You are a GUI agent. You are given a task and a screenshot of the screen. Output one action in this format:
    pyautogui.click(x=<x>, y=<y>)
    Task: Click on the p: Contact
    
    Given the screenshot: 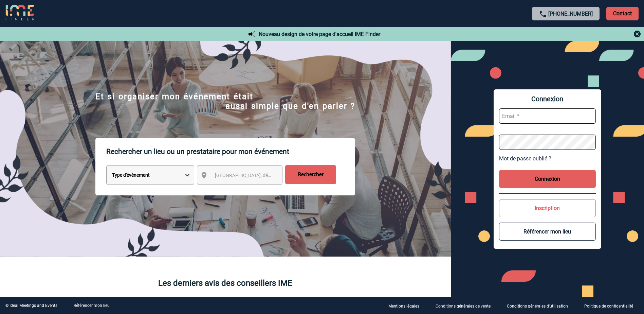 What is the action you would take?
    pyautogui.click(x=622, y=13)
    